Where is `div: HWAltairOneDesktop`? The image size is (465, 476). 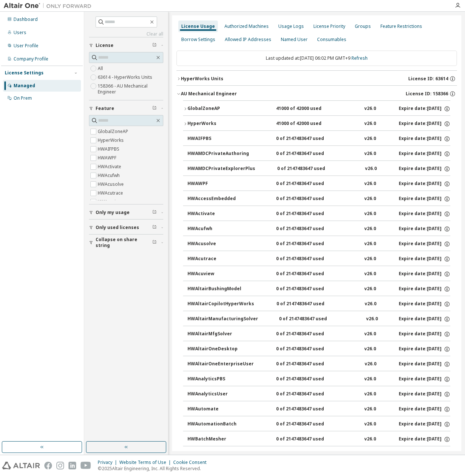
div: HWAltairOneDesktop is located at coordinates (220, 349).